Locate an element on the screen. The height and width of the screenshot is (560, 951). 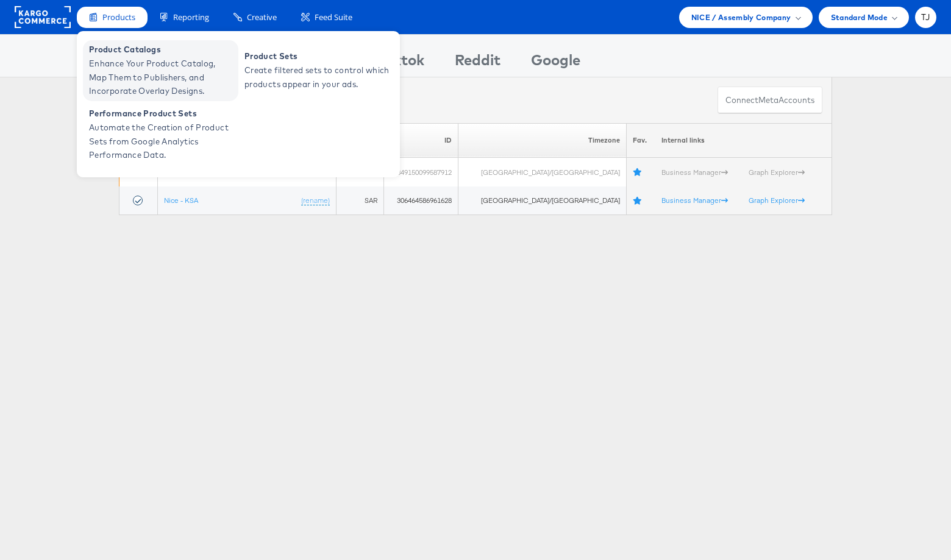
span: Product Catalogs is located at coordinates (162, 49).